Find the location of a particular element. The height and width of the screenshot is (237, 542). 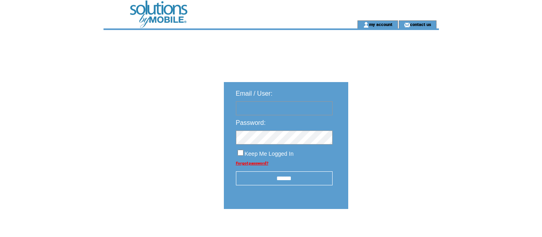

img: account_icon.gif;jsessionid=4939311DE34E9A9711F1A0E79BAE8733 is located at coordinates (366, 25).